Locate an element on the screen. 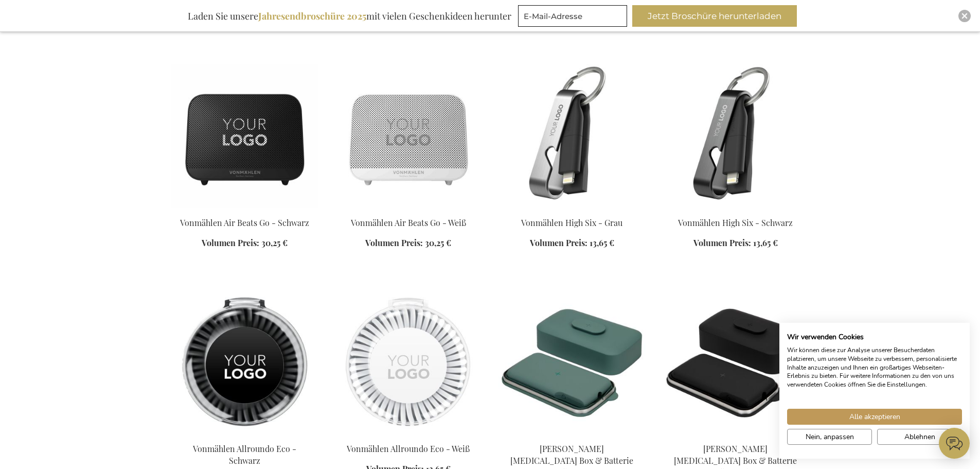 The image size is (980, 469). form: marketing offers and promotions is located at coordinates (574, 18).